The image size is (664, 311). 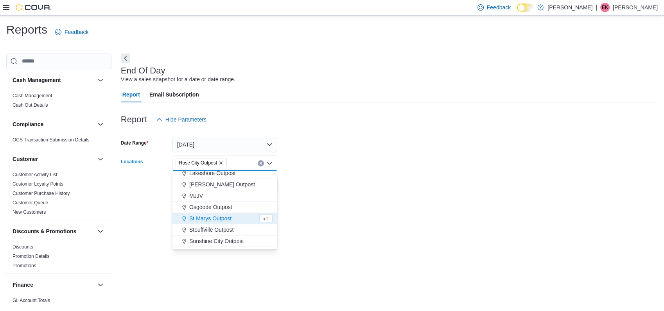 I want to click on a: Cash Out Details, so click(x=30, y=105).